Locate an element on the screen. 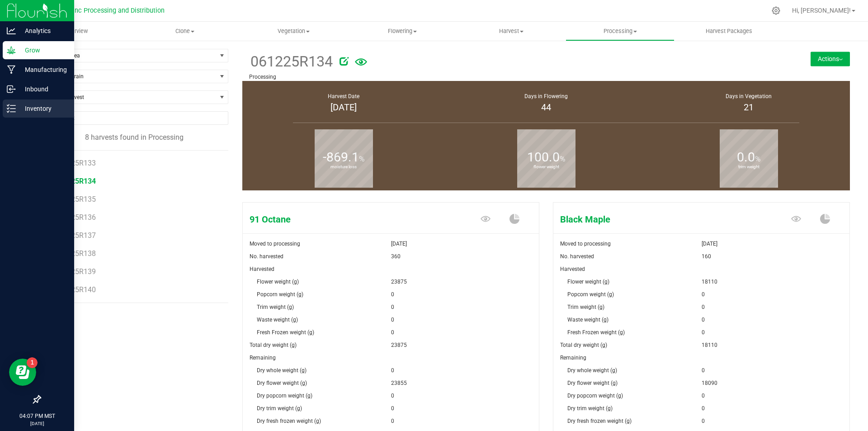 This screenshot has height=431, width=868. span: Harvest Packages is located at coordinates (729, 31).